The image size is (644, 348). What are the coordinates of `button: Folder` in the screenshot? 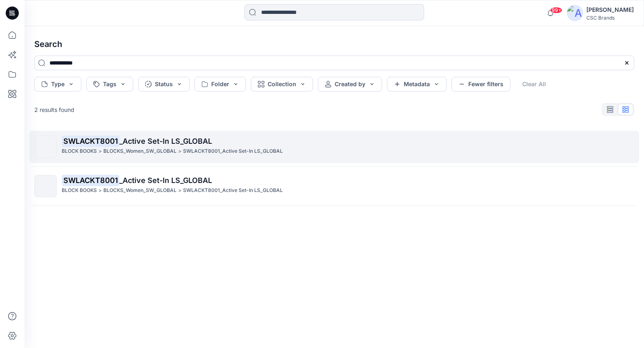 It's located at (220, 84).